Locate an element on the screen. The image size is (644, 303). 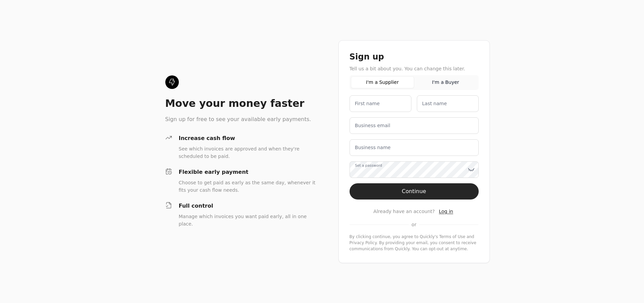
label: Business name is located at coordinates (373, 147).